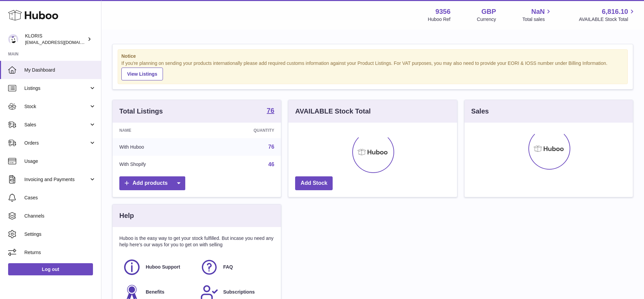  Describe the element at coordinates (313, 183) in the screenshot. I see `a: Add Stock` at that location.